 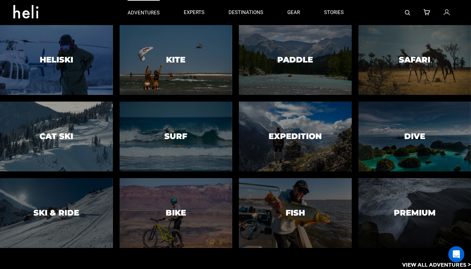 What do you see at coordinates (246, 12) in the screenshot?
I see `p: destinations` at bounding box center [246, 12].